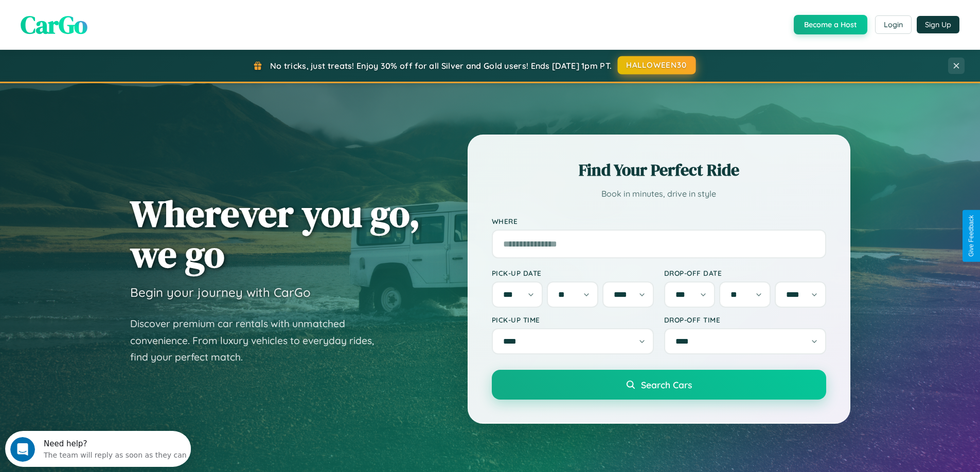 The image size is (980, 472). What do you see at coordinates (830, 25) in the screenshot?
I see `button: Become a Host` at bounding box center [830, 25].